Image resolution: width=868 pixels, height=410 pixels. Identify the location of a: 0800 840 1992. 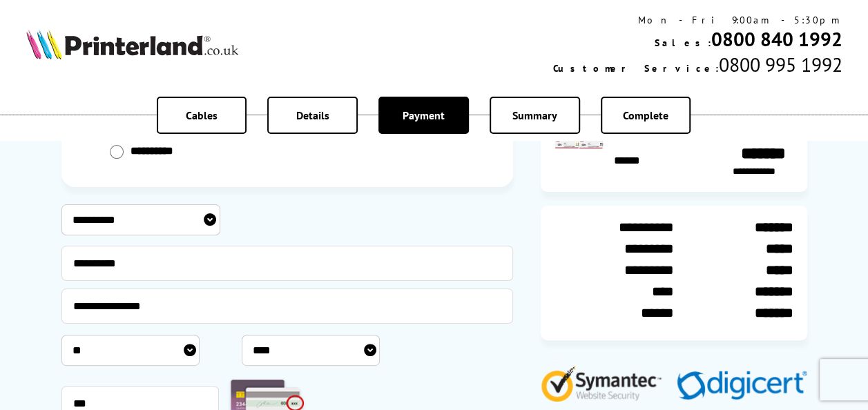
(776, 39).